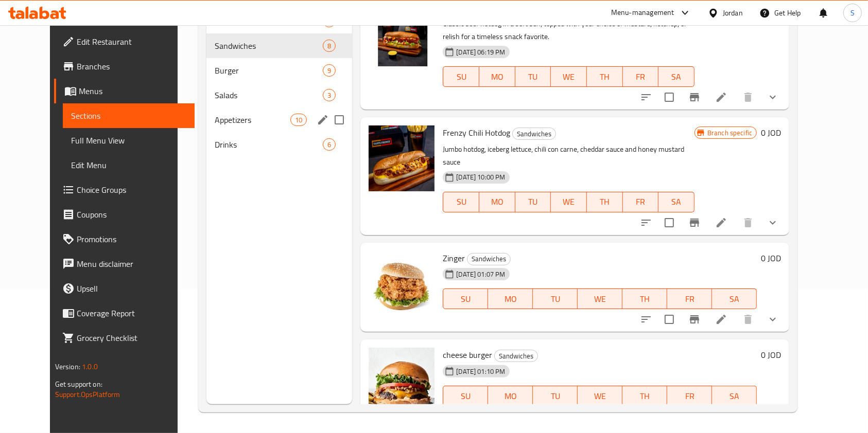  Describe the element at coordinates (476, 132) in the screenshot. I see `span: Frenzy Chili Hotdog` at that location.